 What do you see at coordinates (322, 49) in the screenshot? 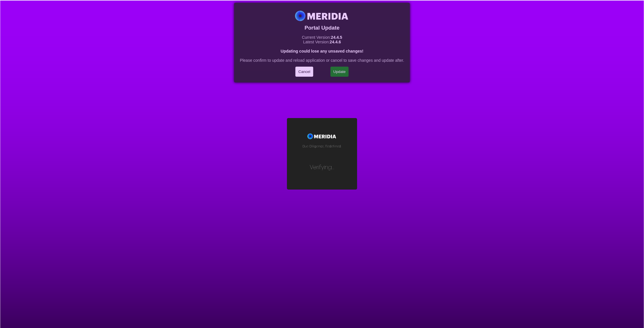
I see `p: Current Version: Latest Version: Please confirm to update and reload application or cancel to sav...` at bounding box center [322, 49].